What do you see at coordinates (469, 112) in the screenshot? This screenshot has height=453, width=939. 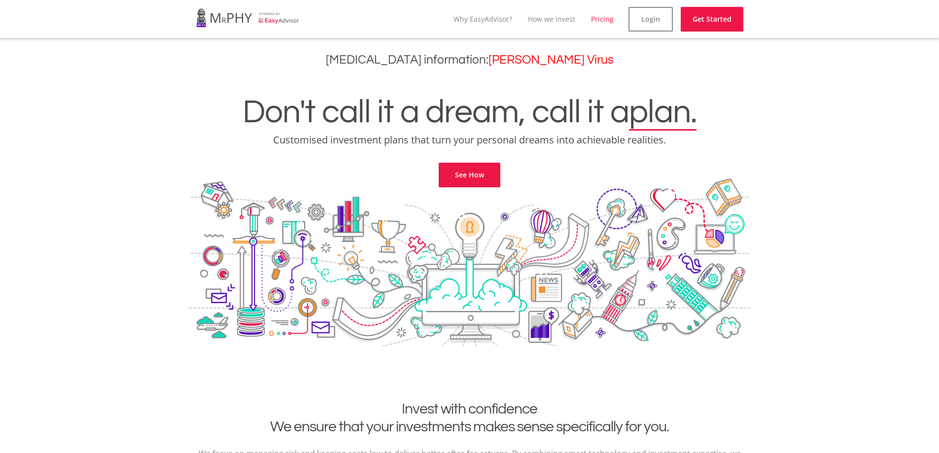 I see `h1: Don't call it a dream, call it a` at bounding box center [469, 112].